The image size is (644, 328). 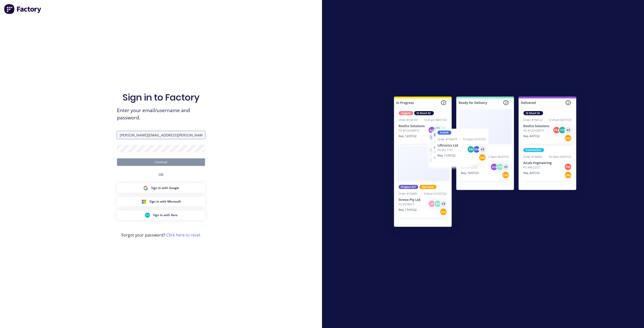 I want to click on div: OR, so click(x=161, y=175).